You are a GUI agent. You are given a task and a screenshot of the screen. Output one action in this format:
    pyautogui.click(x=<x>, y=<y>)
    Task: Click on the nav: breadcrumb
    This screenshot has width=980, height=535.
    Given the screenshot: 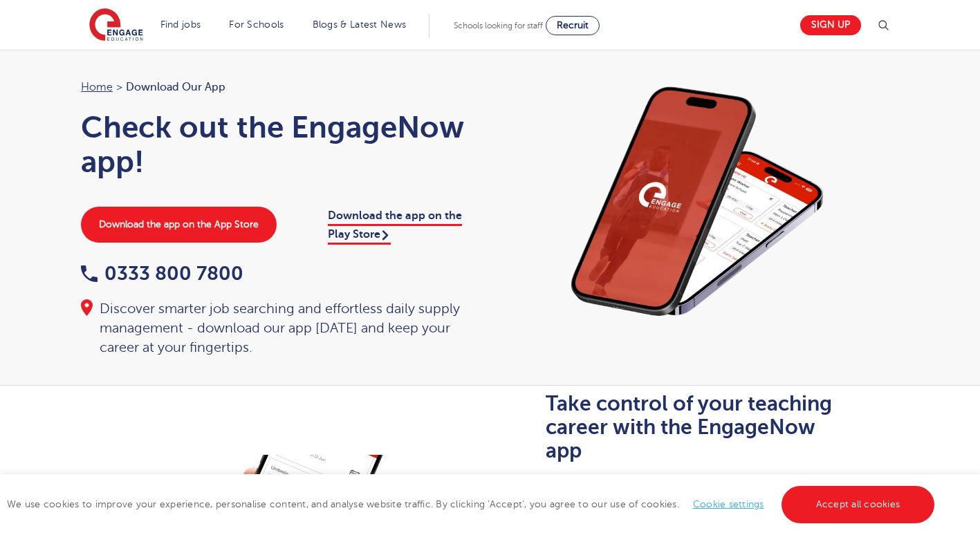 What is the action you would take?
    pyautogui.click(x=279, y=87)
    